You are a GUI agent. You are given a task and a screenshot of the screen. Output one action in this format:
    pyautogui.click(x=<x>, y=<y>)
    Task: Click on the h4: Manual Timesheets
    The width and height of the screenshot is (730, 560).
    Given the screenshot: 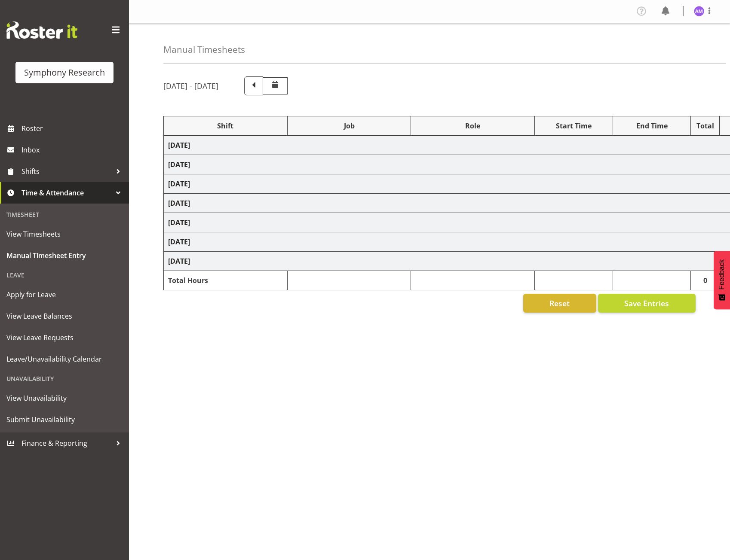 What is the action you would take?
    pyautogui.click(x=204, y=49)
    